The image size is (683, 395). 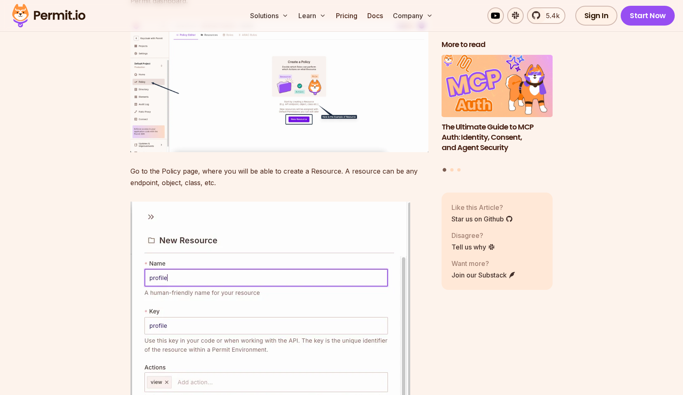 I want to click on a: Star us on Github, so click(x=482, y=219).